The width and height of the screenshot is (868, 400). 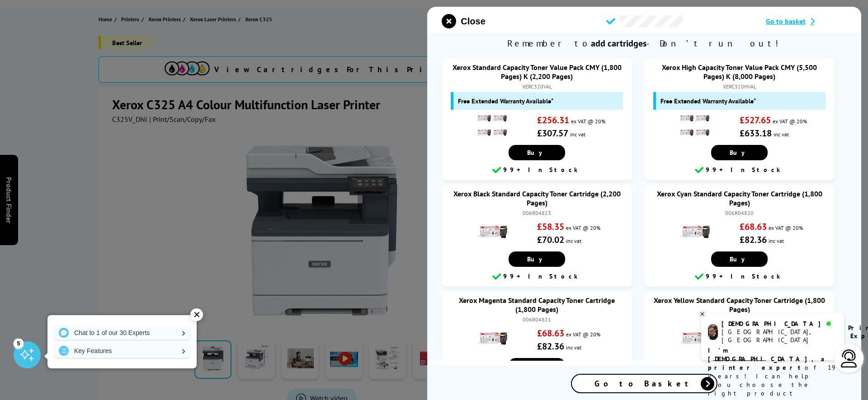 What do you see at coordinates (491, 338) in the screenshot?
I see `img: Xerox Magenta Standard Capacity Toner Cartridge (1,800 Pages)` at bounding box center [491, 338].